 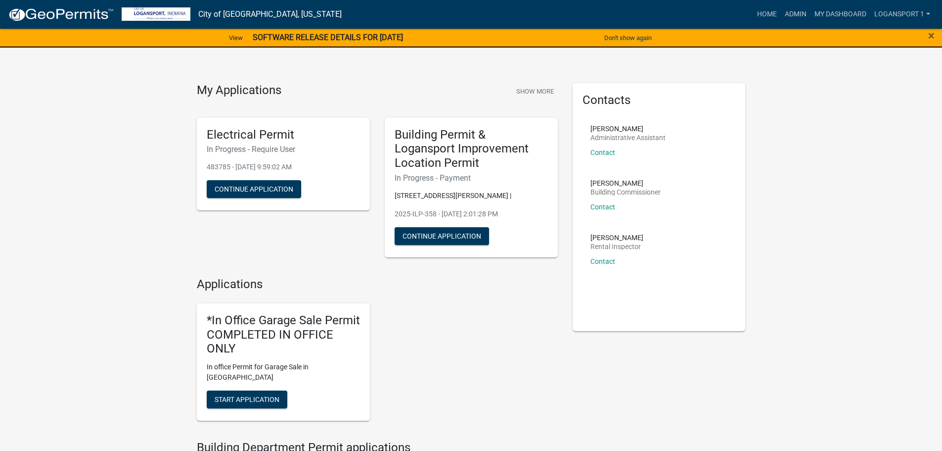 What do you see at coordinates (156, 14) in the screenshot?
I see `img: City of Logansport, Indiana` at bounding box center [156, 14].